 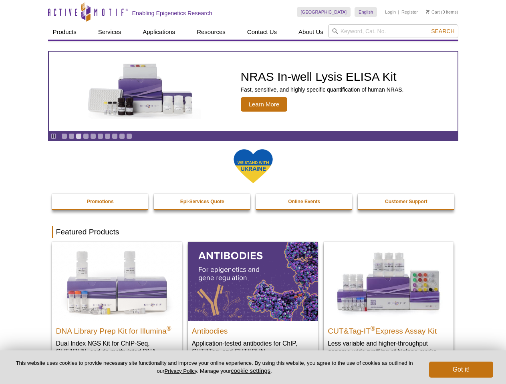 I want to click on h2: DNA Library Prep Kit for Illumina, so click(x=117, y=329).